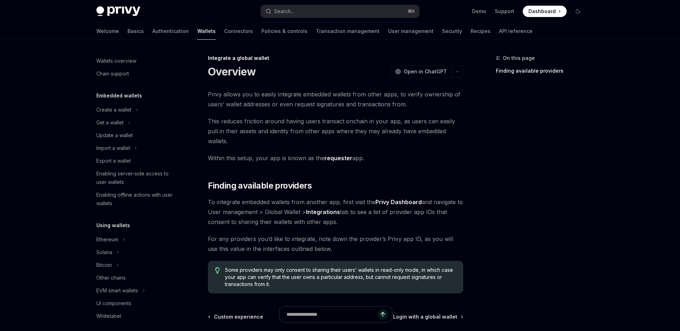  Describe the element at coordinates (285, 31) in the screenshot. I see `a: Policies & controls` at that location.